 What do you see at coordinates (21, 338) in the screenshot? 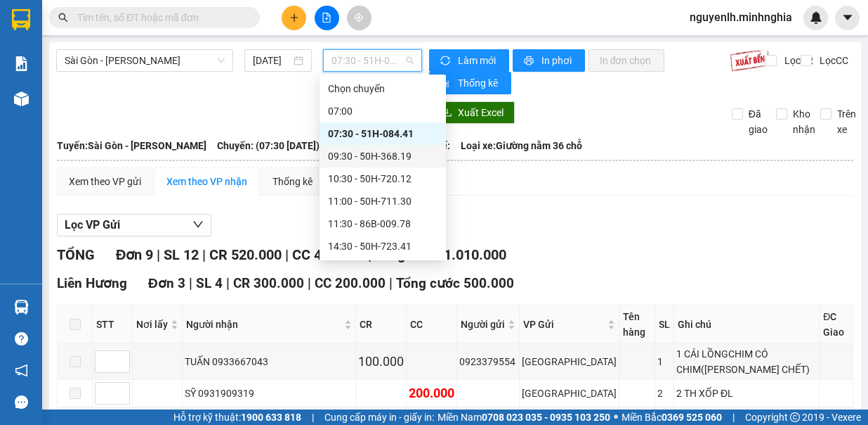
I see `span: question-circle` at bounding box center [21, 338].